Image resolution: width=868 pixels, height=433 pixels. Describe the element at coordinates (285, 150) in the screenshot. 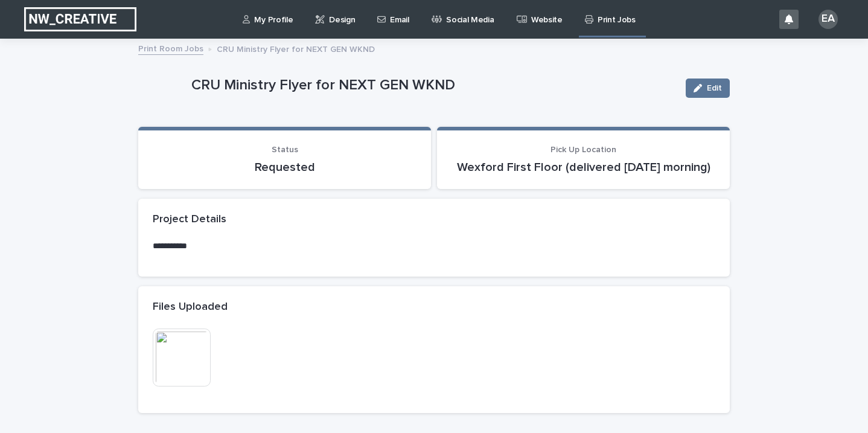

I see `span: Status` at that location.